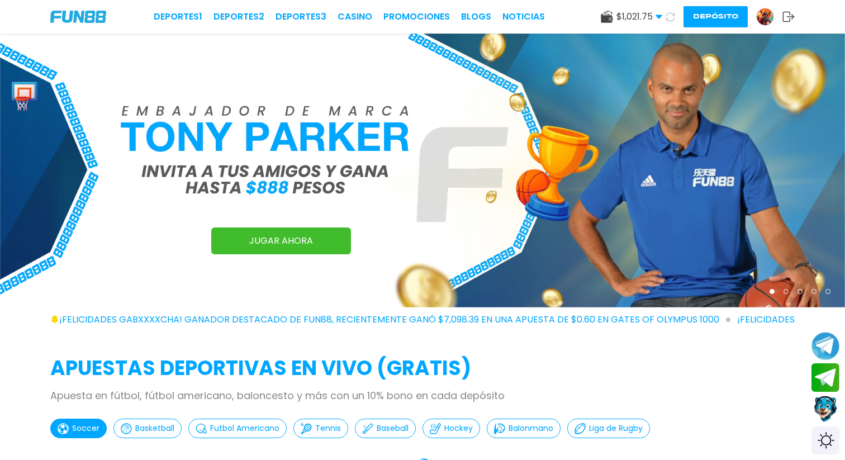  I want to click on button: Hockey, so click(451, 428).